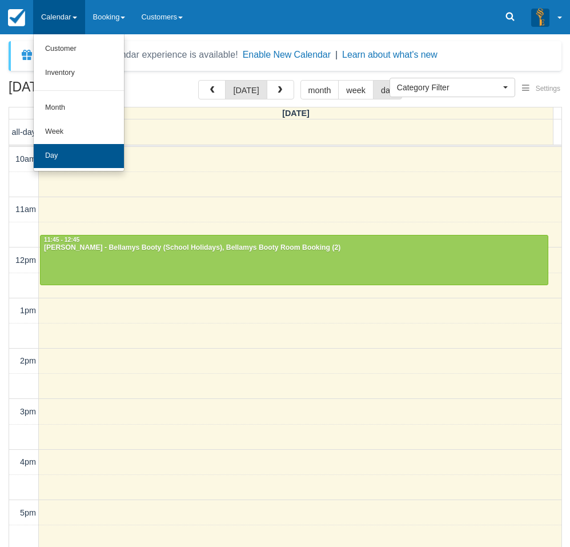 This screenshot has height=547, width=570. I want to click on button: Category Filter, so click(452, 87).